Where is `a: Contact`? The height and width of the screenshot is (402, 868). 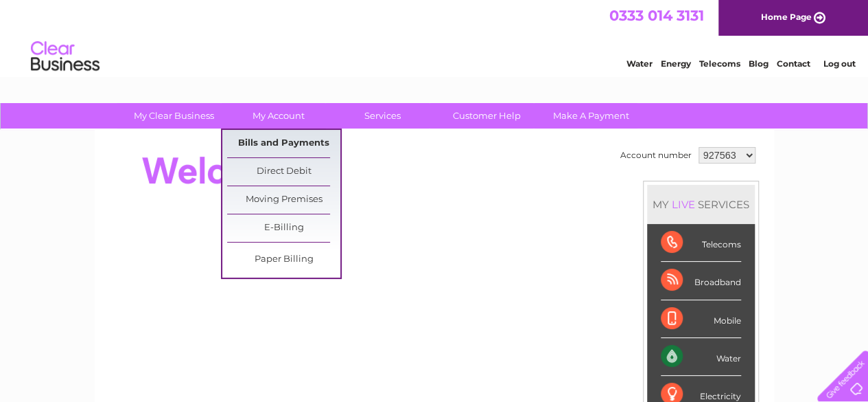
a: Contact is located at coordinates (794, 64).